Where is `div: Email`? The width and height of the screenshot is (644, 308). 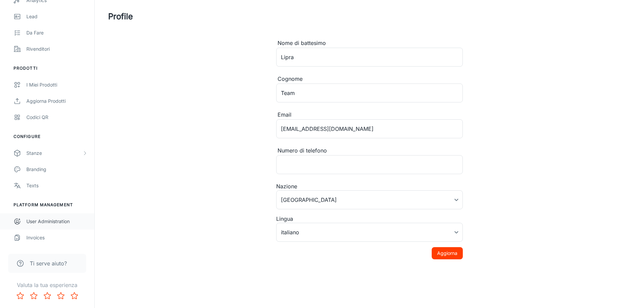
div: Email is located at coordinates (370, 116).